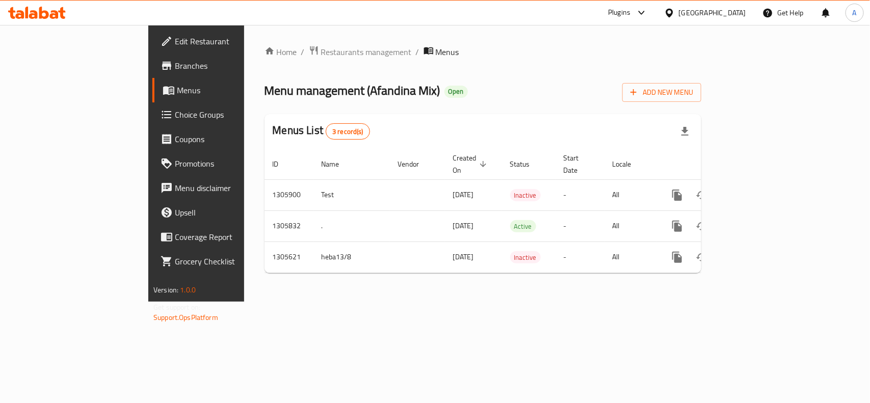  I want to click on span: ID, so click(282, 164).